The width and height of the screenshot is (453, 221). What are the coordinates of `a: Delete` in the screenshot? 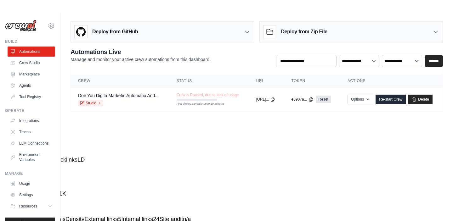 It's located at (420, 99).